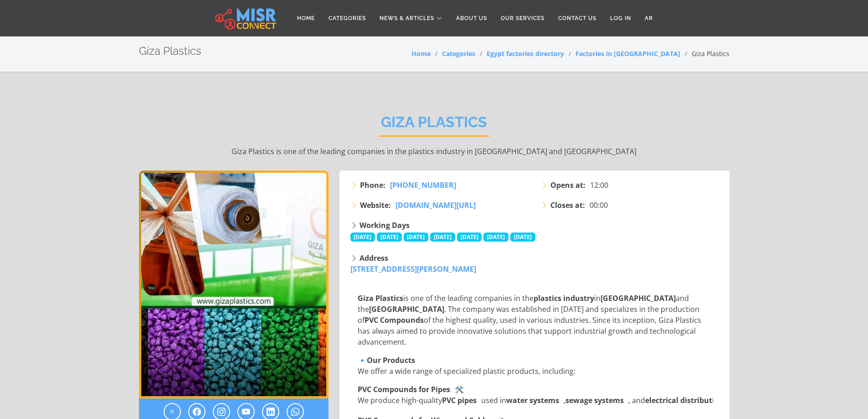  What do you see at coordinates (522, 18) in the screenshot?
I see `a: Our Services` at bounding box center [522, 18].